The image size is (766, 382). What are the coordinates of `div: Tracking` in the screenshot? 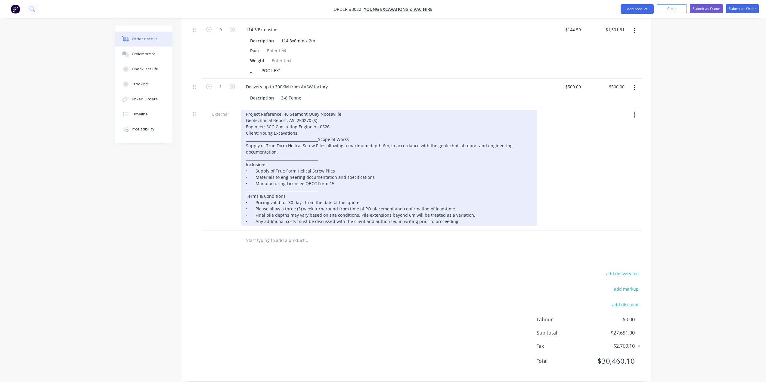 It's located at (140, 84).